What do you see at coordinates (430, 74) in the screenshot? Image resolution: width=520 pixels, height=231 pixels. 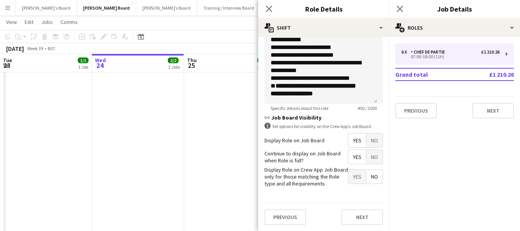 I see `td: Grand total` at bounding box center [430, 74].